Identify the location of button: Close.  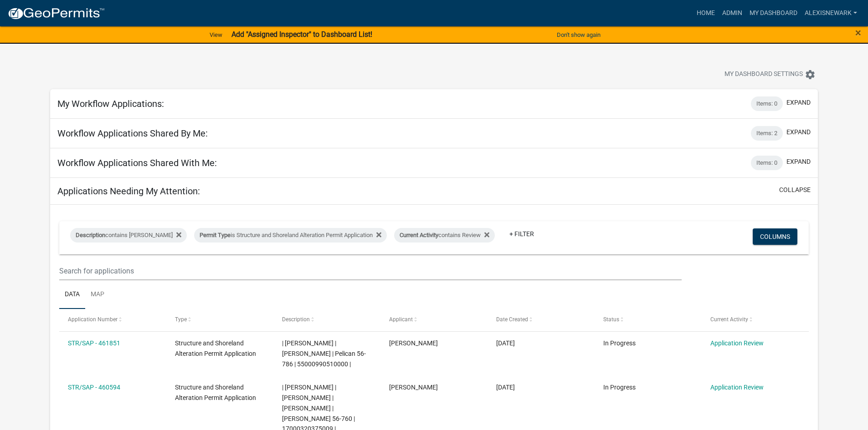
(858, 33).